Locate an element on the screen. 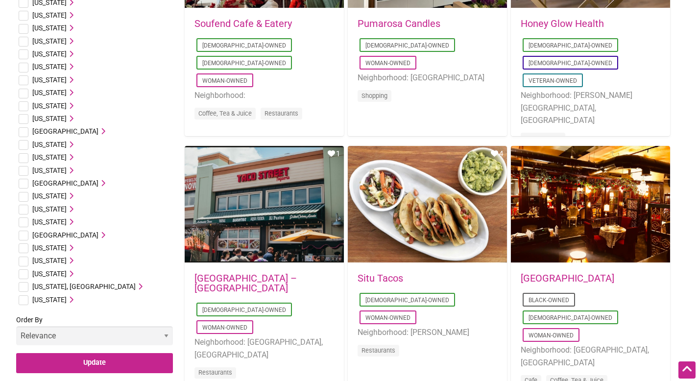  label: Order By is located at coordinates (94, 333).